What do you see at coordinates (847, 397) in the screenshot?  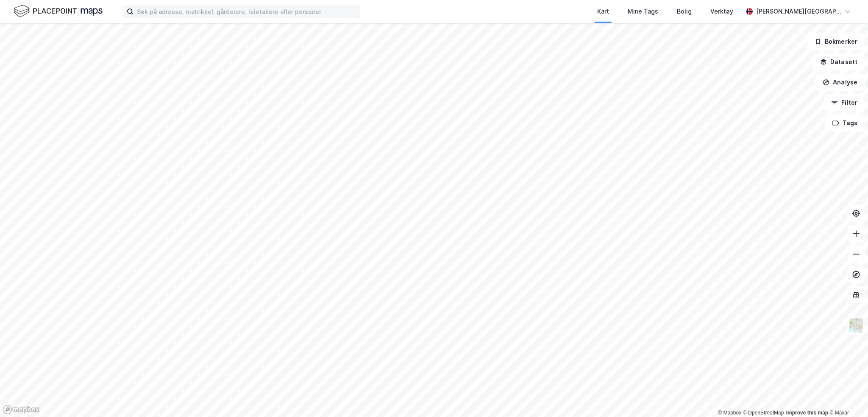 I see `div: Kontrollprogram for chat` at bounding box center [847, 397].